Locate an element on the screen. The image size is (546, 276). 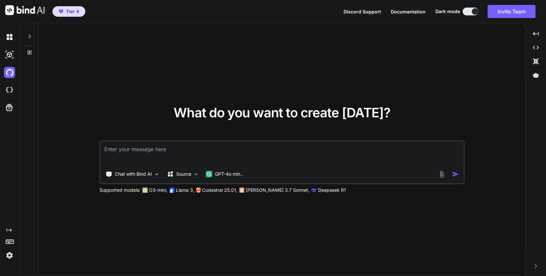
img: githubDark is located at coordinates (10, 72).